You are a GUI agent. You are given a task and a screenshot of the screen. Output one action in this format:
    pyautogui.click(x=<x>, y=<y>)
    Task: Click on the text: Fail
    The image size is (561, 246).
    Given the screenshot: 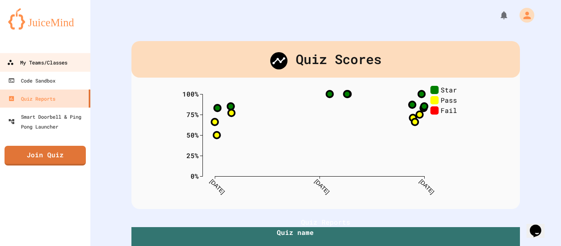 What is the action you would take?
    pyautogui.click(x=449, y=110)
    